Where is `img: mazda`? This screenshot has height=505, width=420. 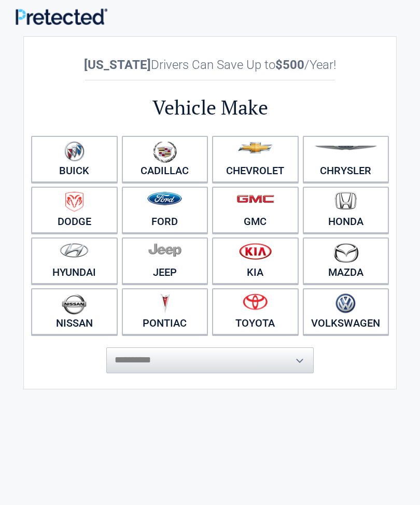
img: mazda is located at coordinates (346, 252).